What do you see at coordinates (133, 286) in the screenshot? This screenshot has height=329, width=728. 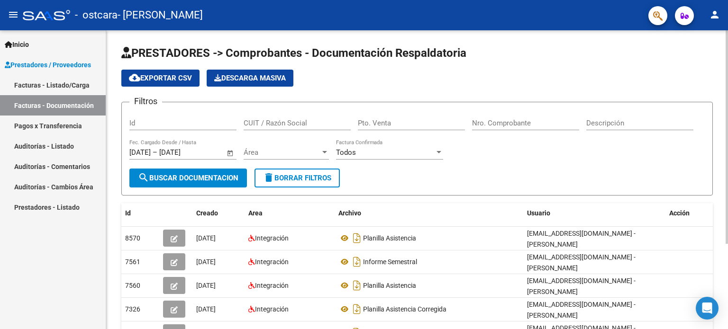 I see `span: 7560` at bounding box center [133, 286].